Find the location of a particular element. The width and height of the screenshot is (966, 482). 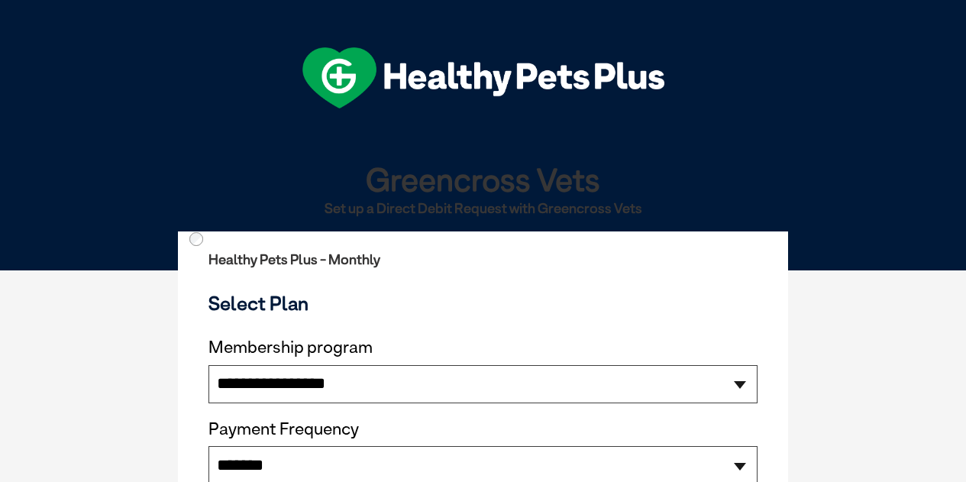

h1: Greencross Vets is located at coordinates (483, 179).